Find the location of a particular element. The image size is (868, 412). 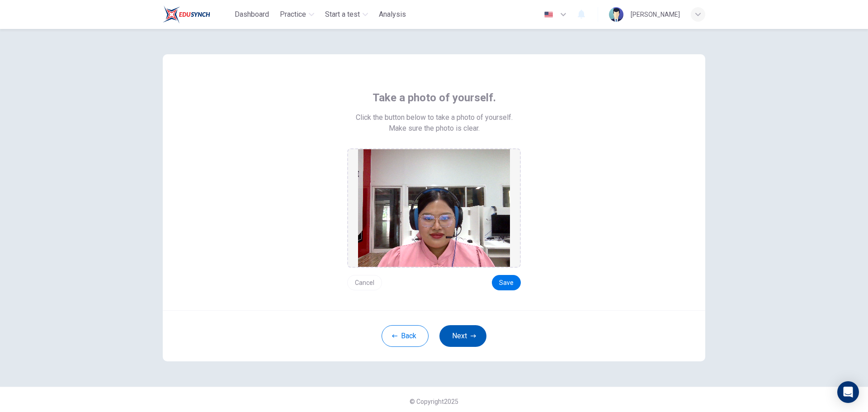

a: Train Test logo is located at coordinates (197, 15).